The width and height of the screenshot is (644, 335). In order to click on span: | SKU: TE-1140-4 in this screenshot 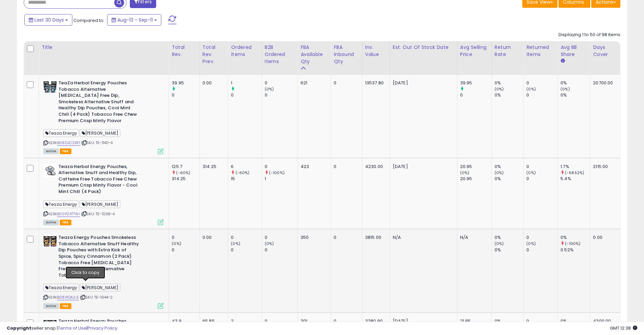, I will do `click(97, 143)`.